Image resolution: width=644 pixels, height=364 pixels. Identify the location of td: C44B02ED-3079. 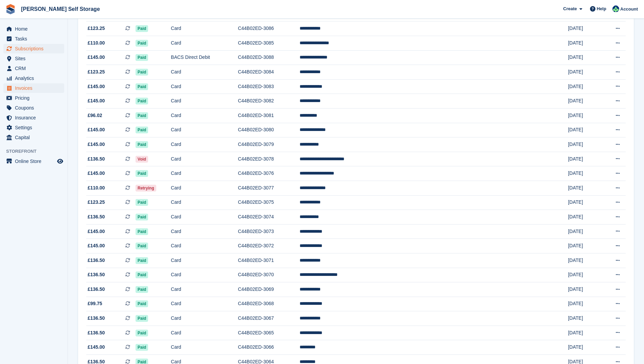
(268, 144).